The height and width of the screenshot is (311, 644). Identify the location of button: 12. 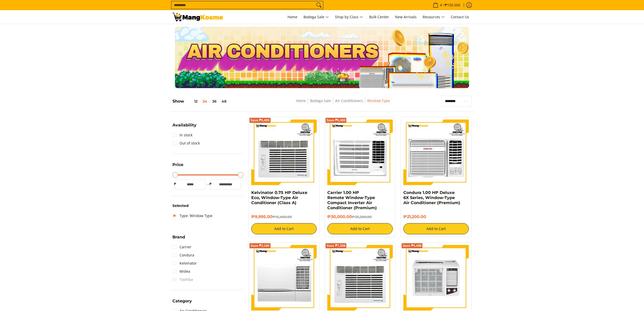
(192, 101).